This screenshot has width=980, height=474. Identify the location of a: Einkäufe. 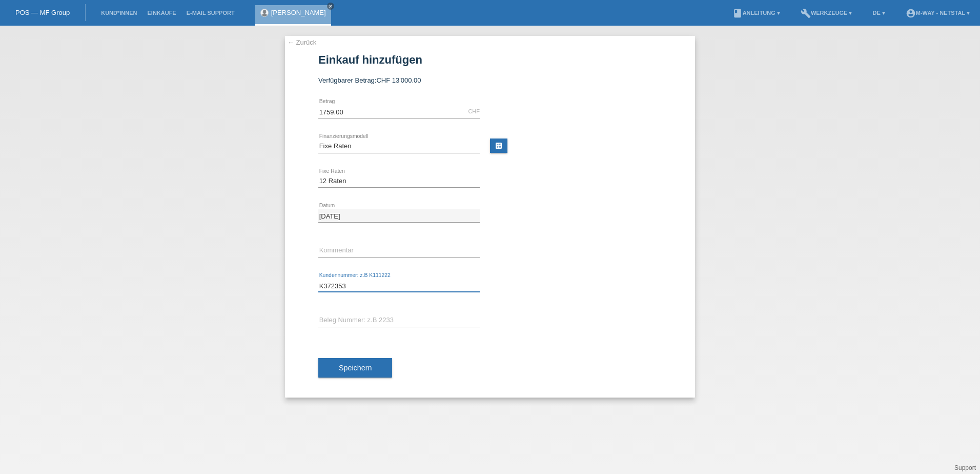
(162, 12).